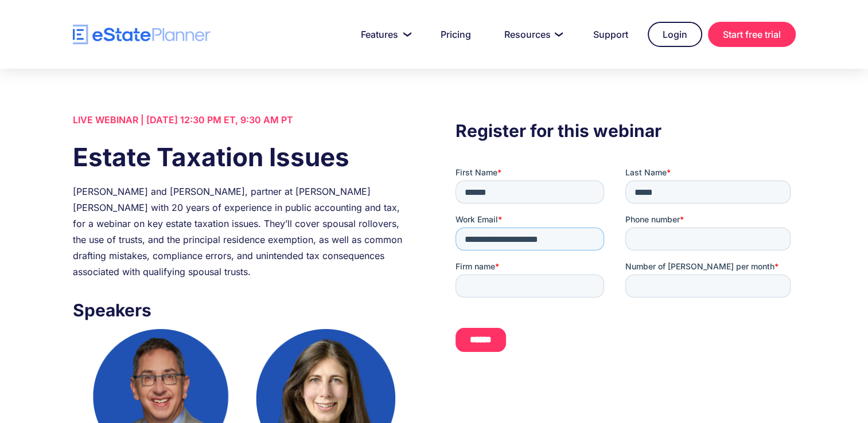 The width and height of the screenshot is (868, 423). Describe the element at coordinates (190, 5) in the screenshot. I see `span: Last Name` at that location.